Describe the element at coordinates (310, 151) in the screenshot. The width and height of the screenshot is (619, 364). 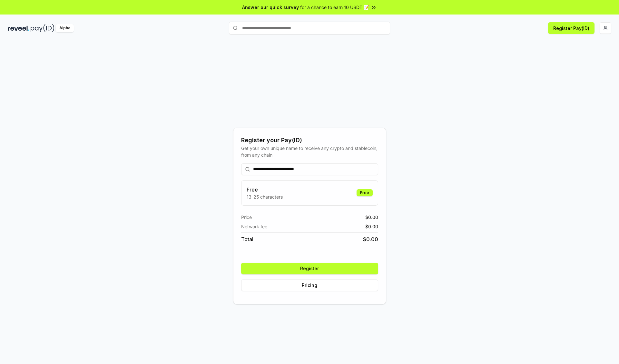
I see `div: Get your own unique name to receive any crypto and stablecoin, from any chain` at that location.